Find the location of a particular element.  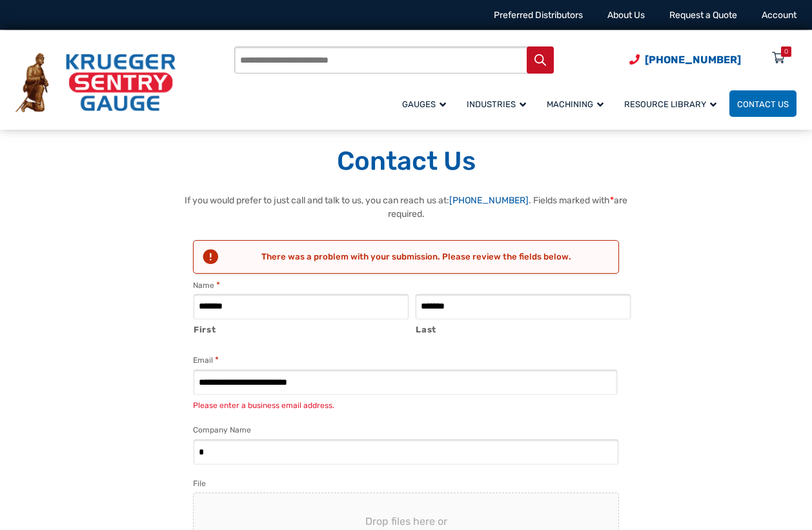

p: If you would prefer to just call and talk to us, you can reach us at: . Fields marked with are re... is located at coordinates (406, 207).